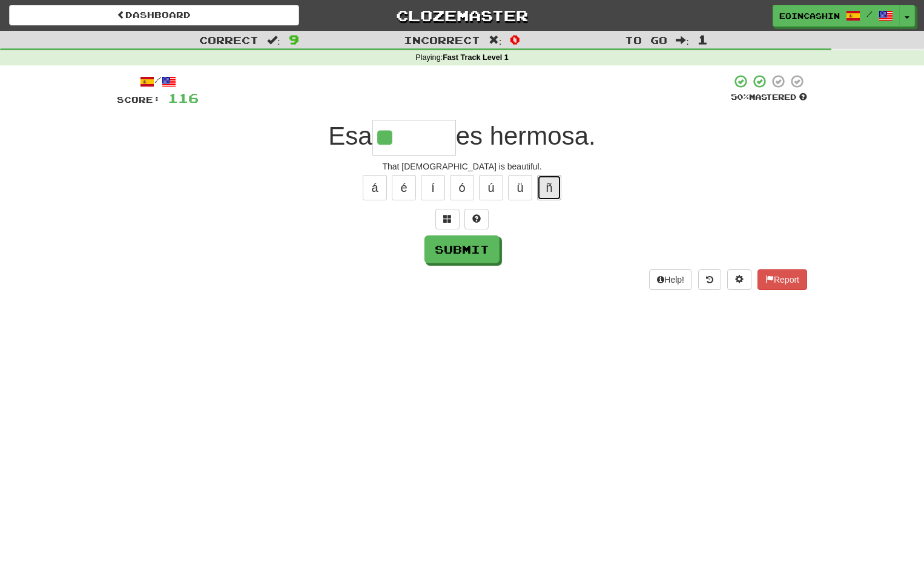  I want to click on span: 116, so click(183, 97).